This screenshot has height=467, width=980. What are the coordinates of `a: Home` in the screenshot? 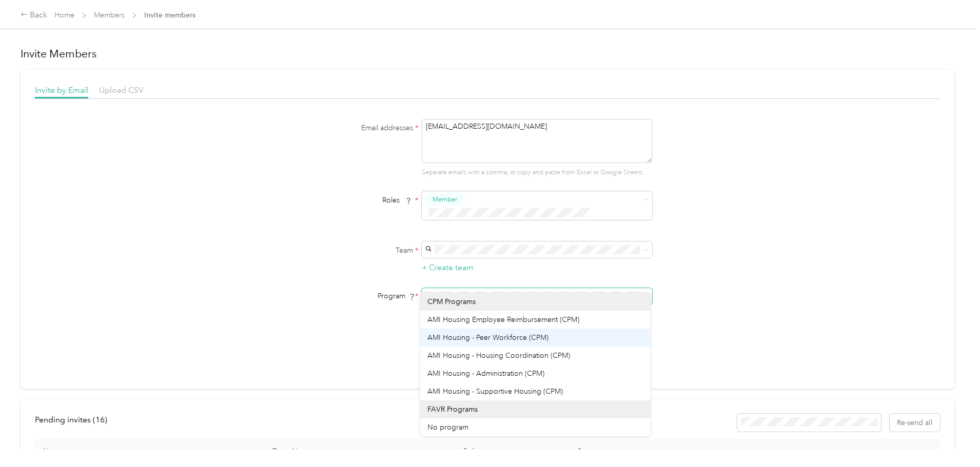 It's located at (64, 15).